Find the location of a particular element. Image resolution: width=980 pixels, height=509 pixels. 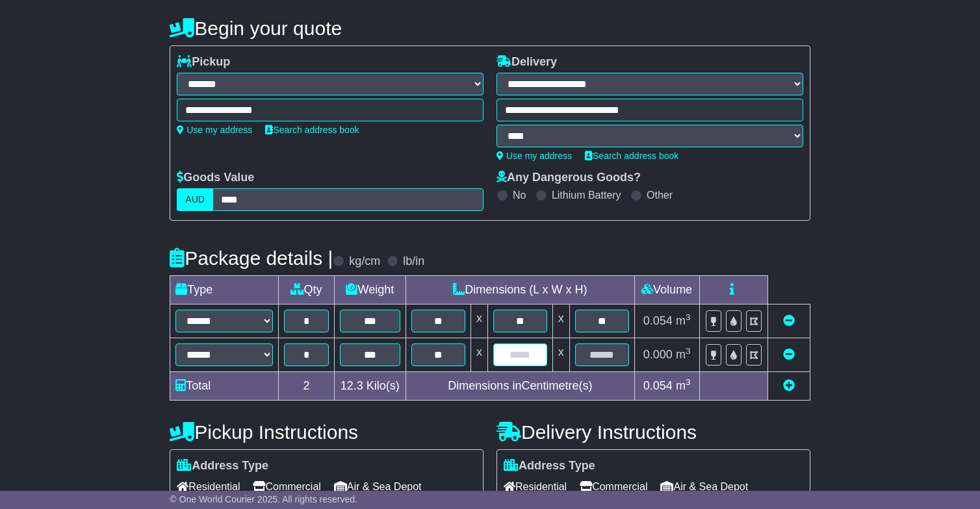

td: Type is located at coordinates (225, 290).